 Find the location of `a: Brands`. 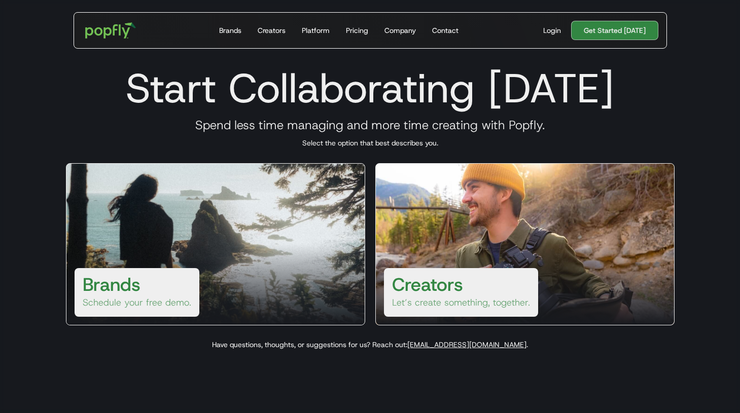

a: Brands is located at coordinates (230, 30).